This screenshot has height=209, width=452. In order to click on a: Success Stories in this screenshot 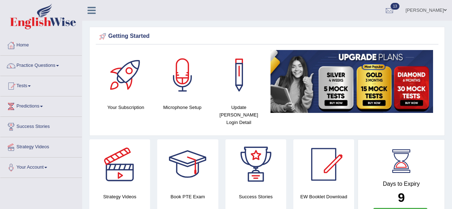, I will do `click(41, 126)`.